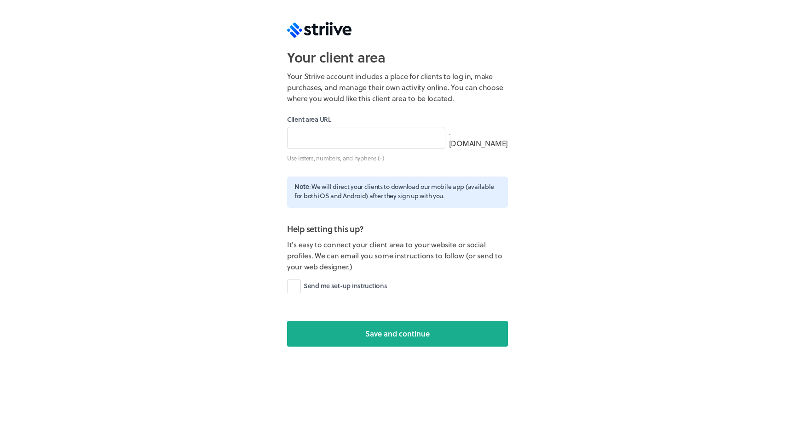  I want to click on h1: Your client area, so click(397, 57).